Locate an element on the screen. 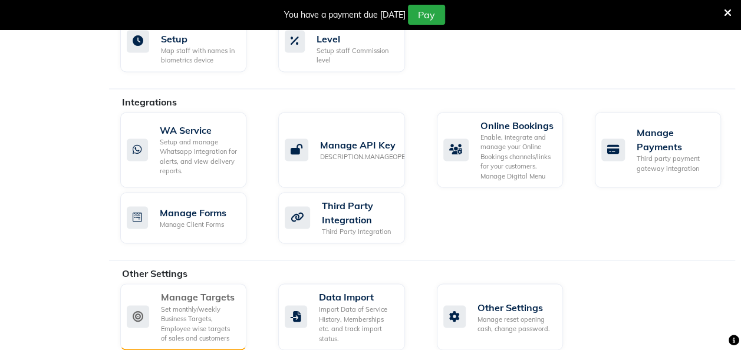 The height and width of the screenshot is (350, 741). div: DESCRIPTION.MANAGEOPENAPI is located at coordinates (370, 157).